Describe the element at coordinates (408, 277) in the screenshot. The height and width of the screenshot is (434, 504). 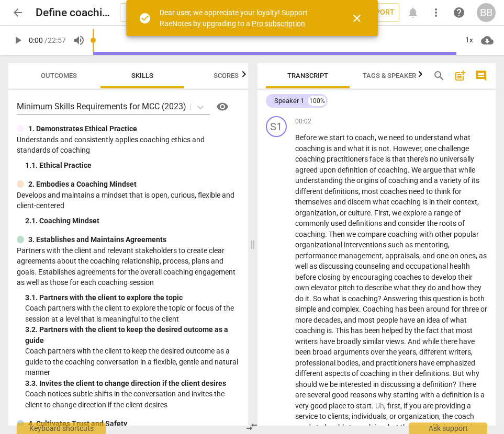
I see `span: coaches` at that location.